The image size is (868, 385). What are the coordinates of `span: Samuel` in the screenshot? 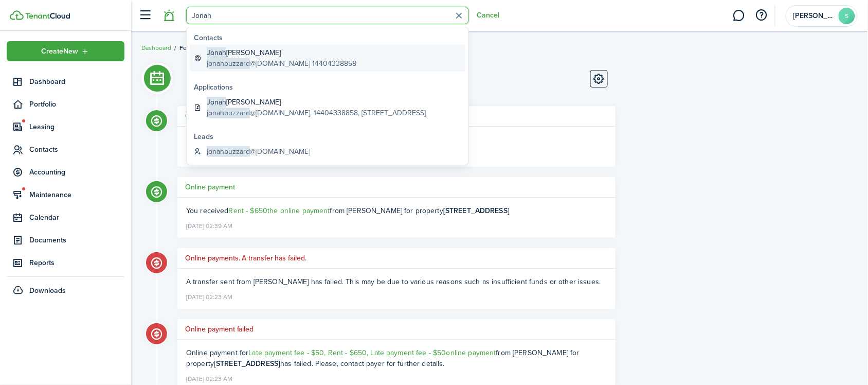 It's located at (814, 16).